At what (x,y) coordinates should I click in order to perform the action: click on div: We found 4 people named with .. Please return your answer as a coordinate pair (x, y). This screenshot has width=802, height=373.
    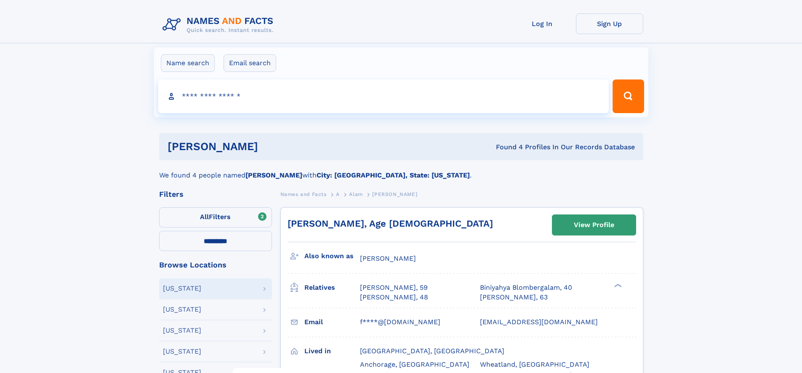
    Looking at the image, I should click on (401, 170).